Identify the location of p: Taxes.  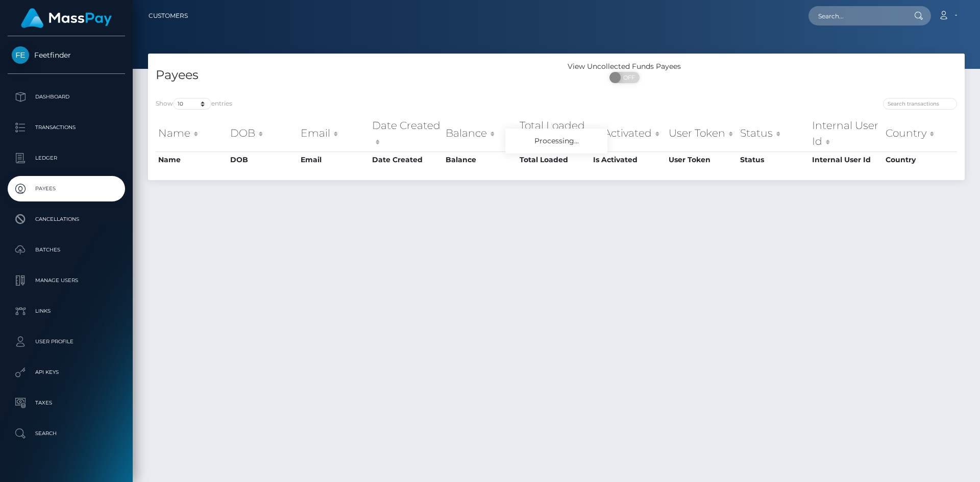
(67, 403).